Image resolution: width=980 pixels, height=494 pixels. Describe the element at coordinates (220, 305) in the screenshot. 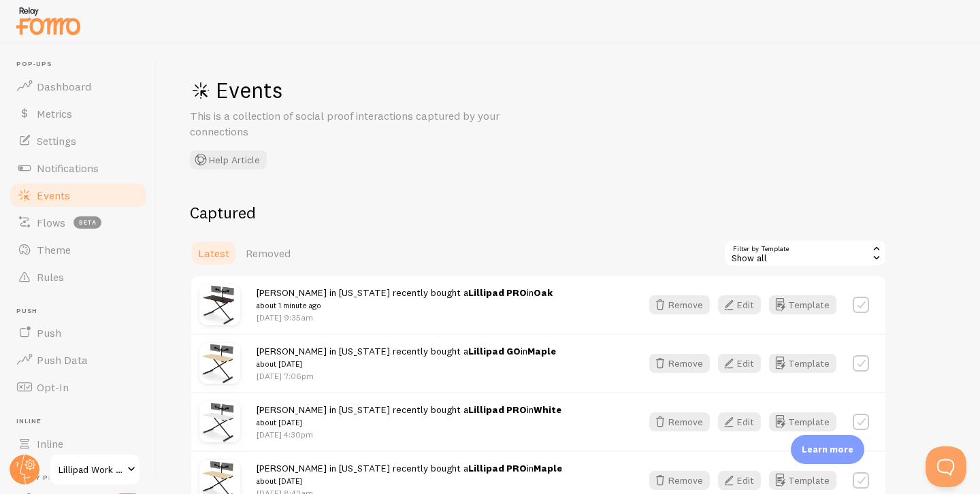

I see `img: Lillipad42Oak1.jpg` at that location.